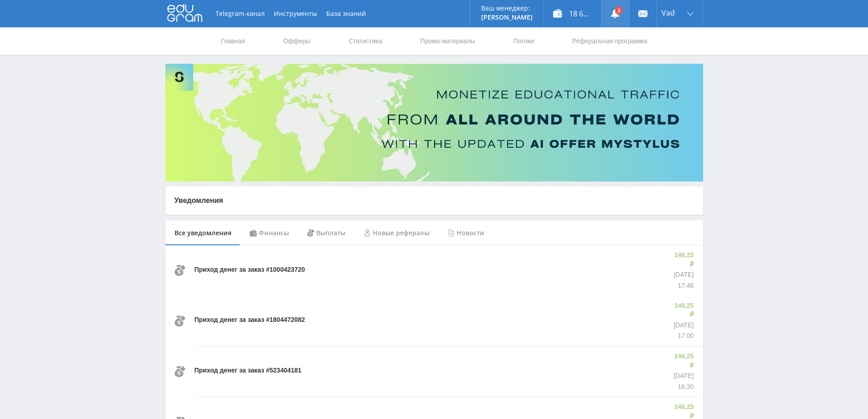 The image size is (868, 419). I want to click on p: 17:46, so click(682, 286).